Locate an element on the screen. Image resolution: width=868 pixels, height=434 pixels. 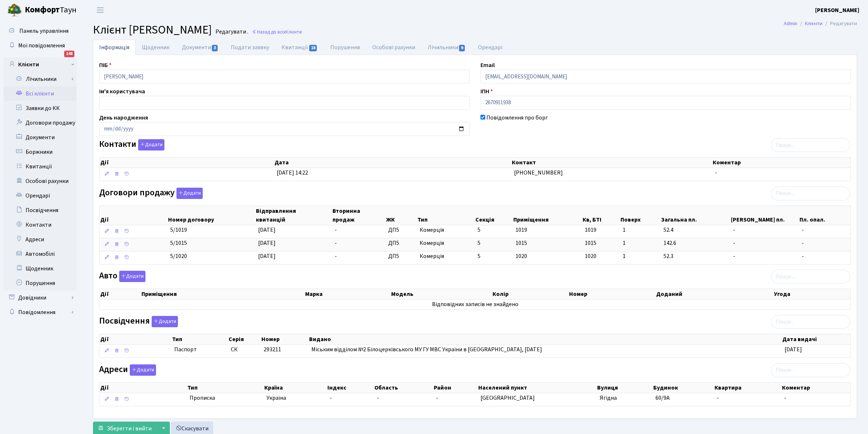
span: 293211 is located at coordinates (272, 350).